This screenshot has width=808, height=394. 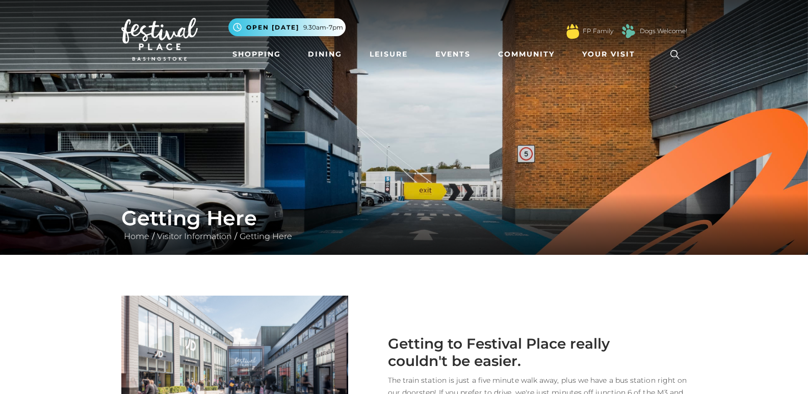 What do you see at coordinates (266, 236) in the screenshot?
I see `a: Getting Here` at bounding box center [266, 236].